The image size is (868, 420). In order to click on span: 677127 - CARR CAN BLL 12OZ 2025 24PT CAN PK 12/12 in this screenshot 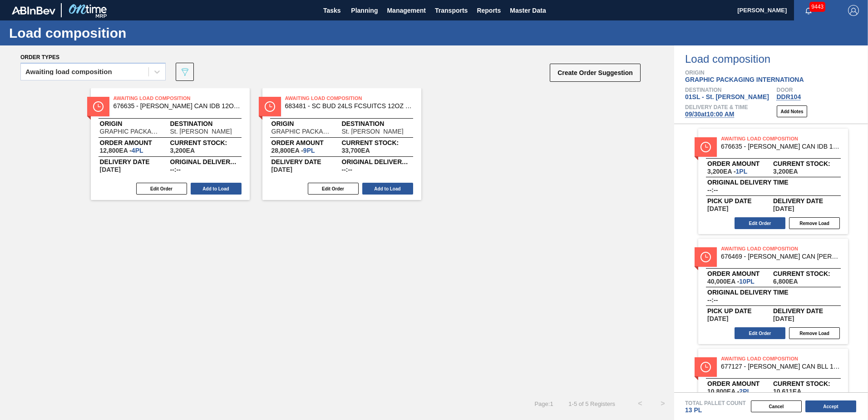, I will do `click(781, 366)`.